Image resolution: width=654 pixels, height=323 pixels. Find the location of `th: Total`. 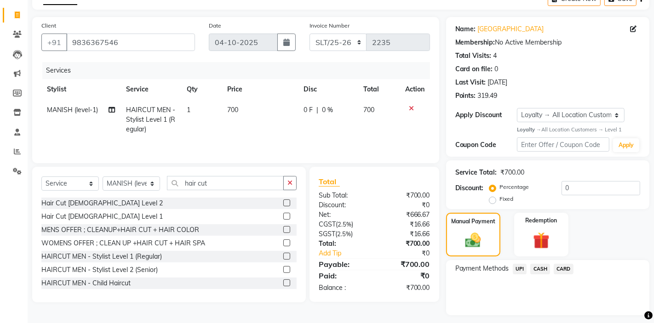

th: Total is located at coordinates (378, 89).